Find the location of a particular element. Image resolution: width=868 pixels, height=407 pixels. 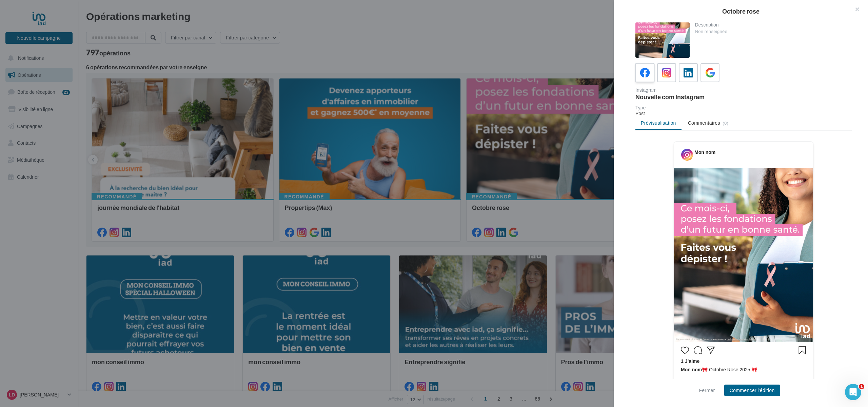

div: 1 J’aime is located at coordinates (744, 362).